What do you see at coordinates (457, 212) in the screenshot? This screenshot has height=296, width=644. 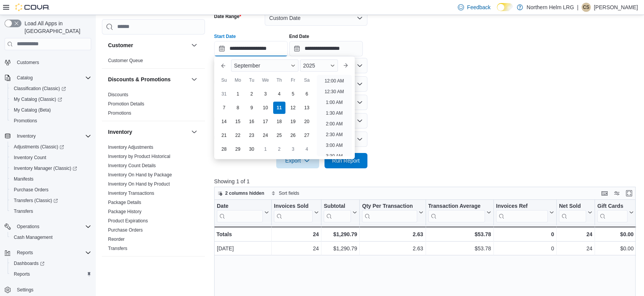 I see `div: Transaction Average` at bounding box center [457, 212].